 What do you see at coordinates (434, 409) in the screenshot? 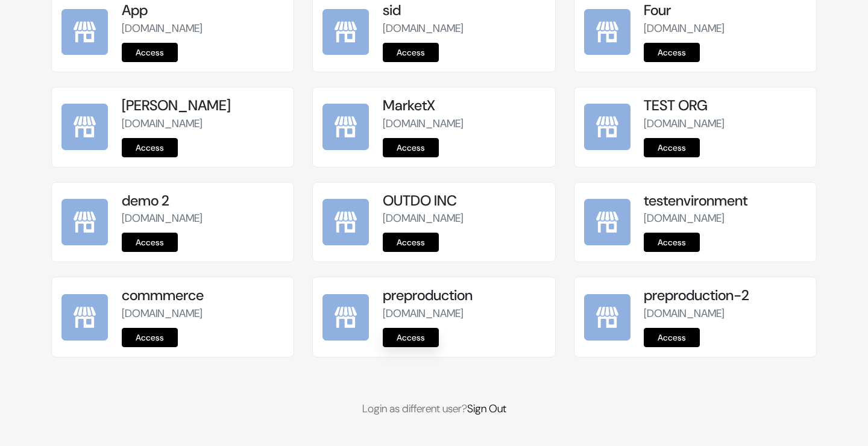
I see `p: Login as different user?` at bounding box center [434, 409].